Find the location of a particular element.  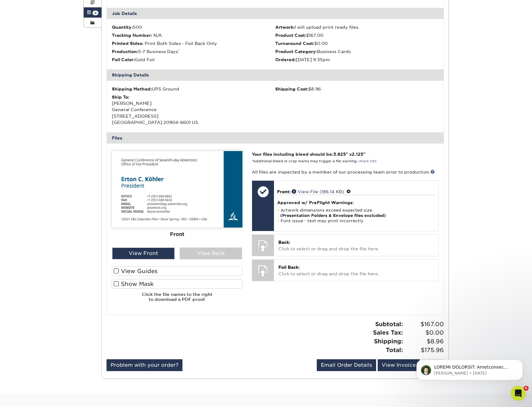

strong: Turnaround Cost: is located at coordinates (294, 43).